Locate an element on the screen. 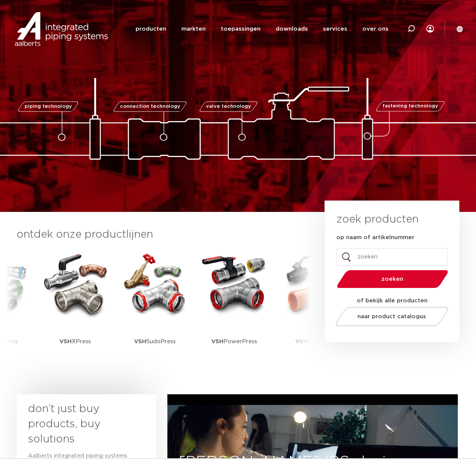 This screenshot has width=476, height=459. a: markten is located at coordinates (193, 29).